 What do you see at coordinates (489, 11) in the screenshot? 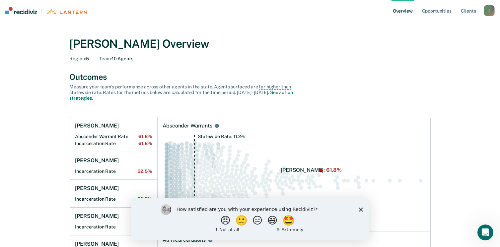
I see `div: E` at bounding box center [489, 11].